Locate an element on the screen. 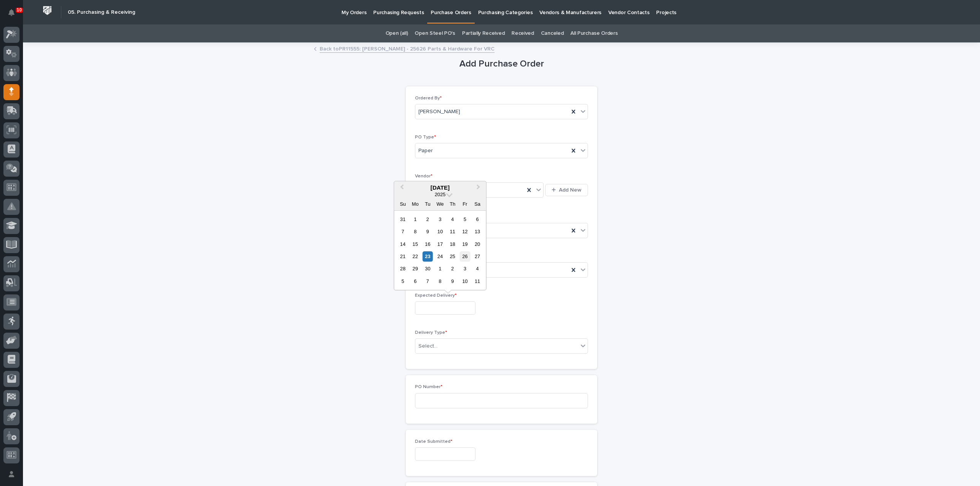 The width and height of the screenshot is (980, 486). h2: 05. Purchasing & Receiving is located at coordinates (102, 12).